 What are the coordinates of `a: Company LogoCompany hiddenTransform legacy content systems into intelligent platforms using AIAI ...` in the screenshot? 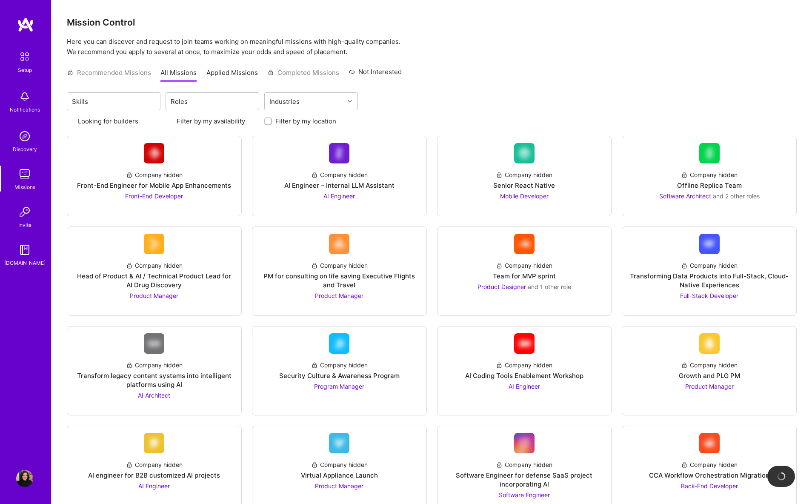 It's located at (154, 371).